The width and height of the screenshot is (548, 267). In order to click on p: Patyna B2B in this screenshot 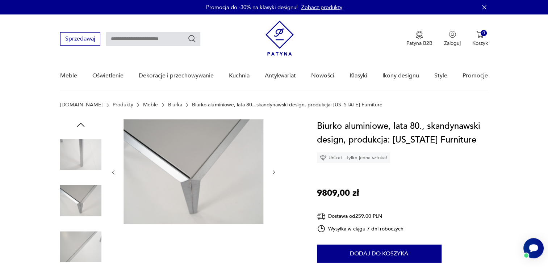, I will do `click(419, 43)`.